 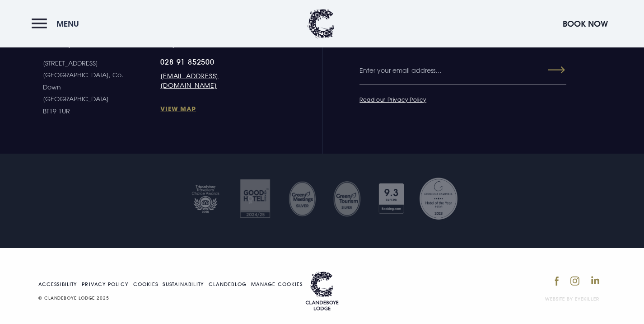 I want to click on a: Read our Privacy Policy, so click(x=393, y=100).